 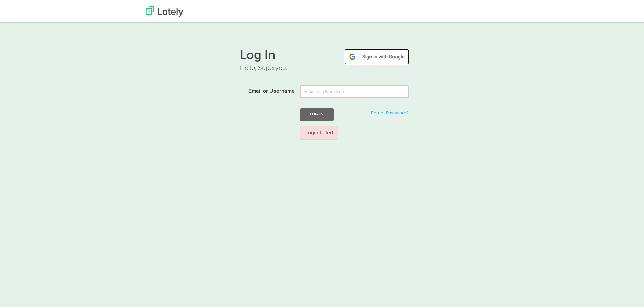 What do you see at coordinates (164, 10) in the screenshot?
I see `img: Lately` at bounding box center [164, 10].